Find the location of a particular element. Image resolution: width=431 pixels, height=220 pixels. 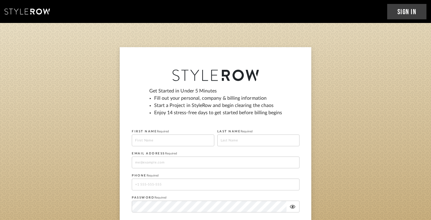

label: PHONE is located at coordinates (145, 176).